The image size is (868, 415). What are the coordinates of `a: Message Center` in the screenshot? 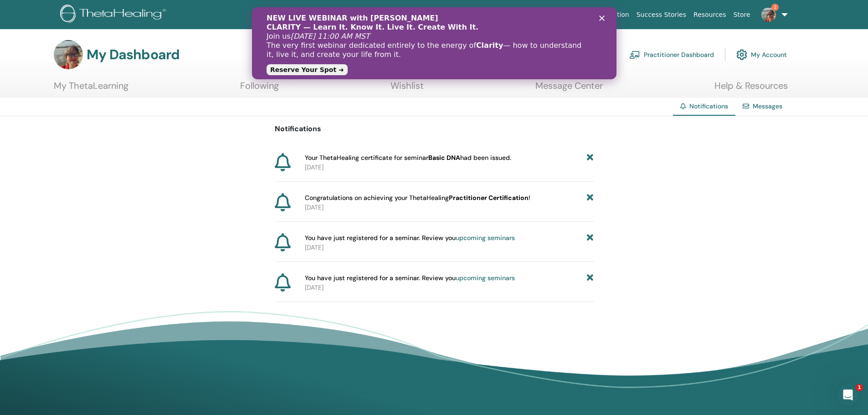 It's located at (569, 89).